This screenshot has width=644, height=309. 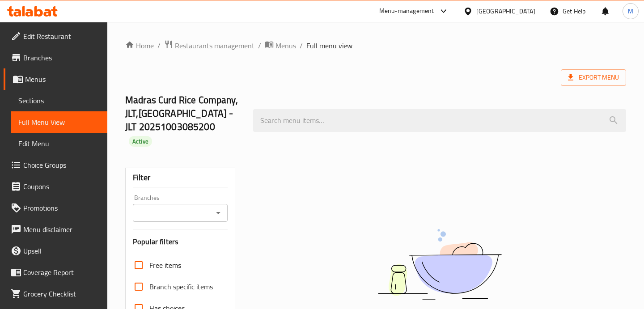 I want to click on nav: breadcrumb, so click(x=376, y=46).